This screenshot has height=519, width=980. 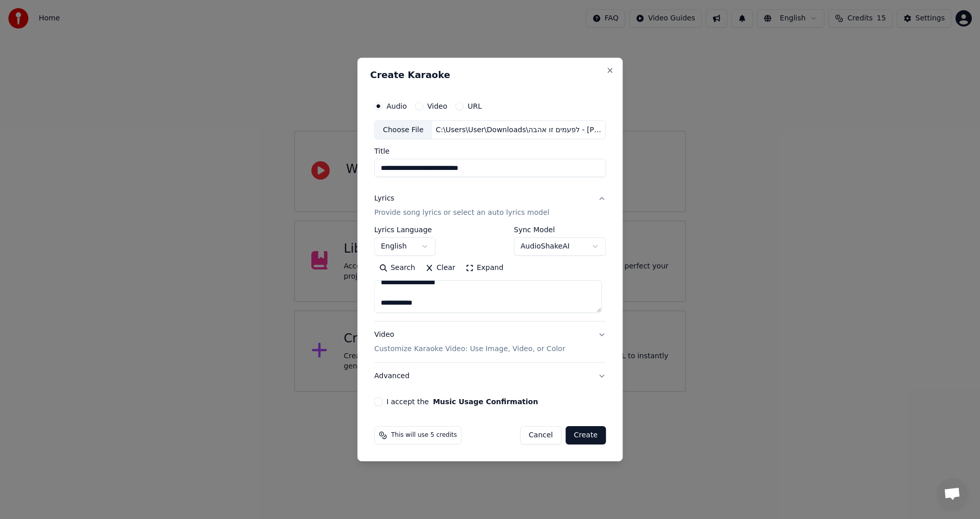 I want to click on label: I accept the, so click(x=461, y=402).